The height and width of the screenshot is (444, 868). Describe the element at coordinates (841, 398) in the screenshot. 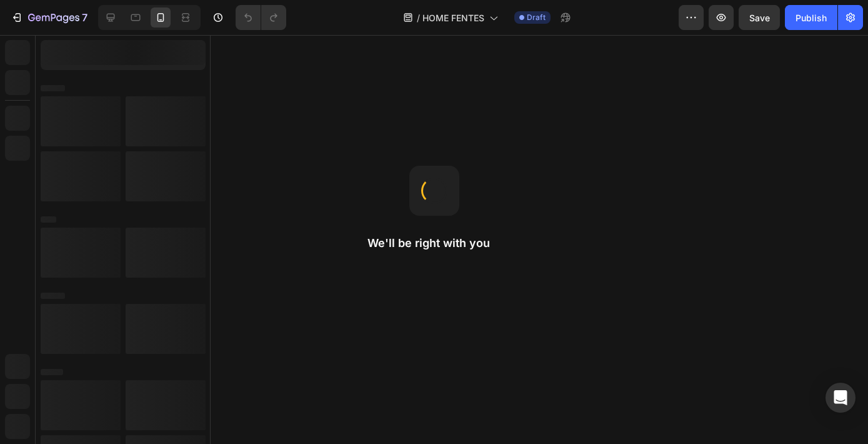

I see `div: Open Intercom Messenger` at that location.